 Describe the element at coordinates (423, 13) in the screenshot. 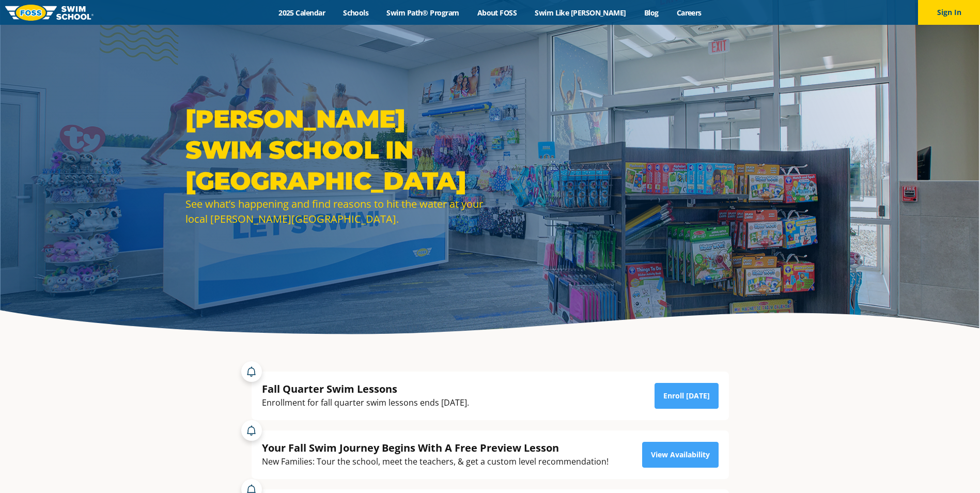

I see `a: Swim Path® Program` at that location.